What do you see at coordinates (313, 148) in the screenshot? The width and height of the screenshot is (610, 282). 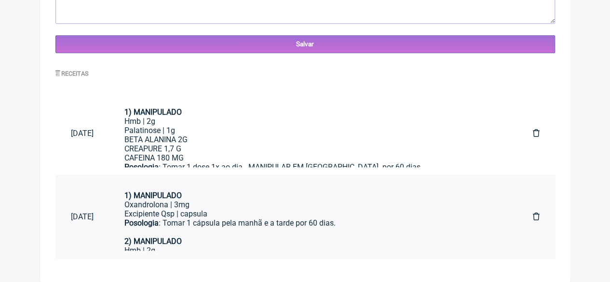 I see `div: BETA ALANINA 2G CREAPURE 1,7 G CAFEINA 180 MG` at bounding box center [313, 148].